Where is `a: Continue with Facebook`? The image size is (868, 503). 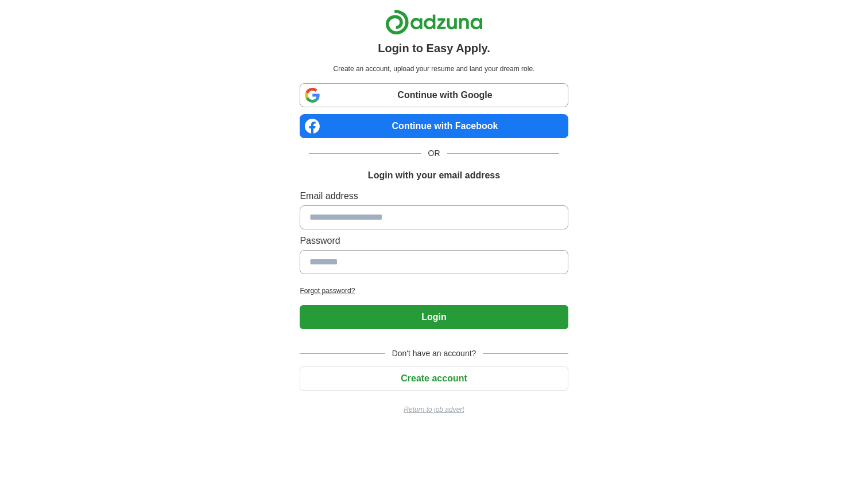
a: Continue with Facebook is located at coordinates (433, 126).